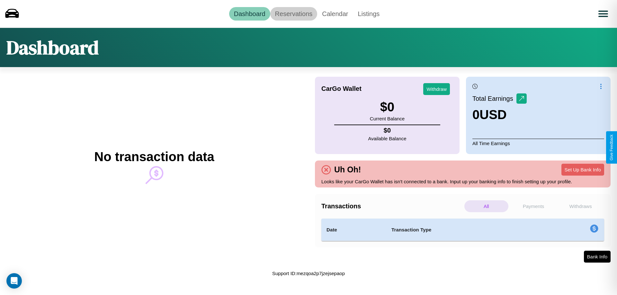  I want to click on p: Current Balance, so click(387, 119).